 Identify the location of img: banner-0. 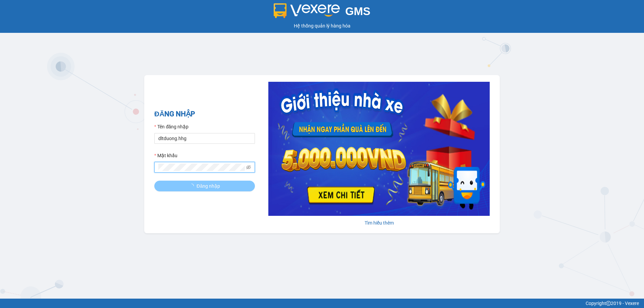
(379, 149).